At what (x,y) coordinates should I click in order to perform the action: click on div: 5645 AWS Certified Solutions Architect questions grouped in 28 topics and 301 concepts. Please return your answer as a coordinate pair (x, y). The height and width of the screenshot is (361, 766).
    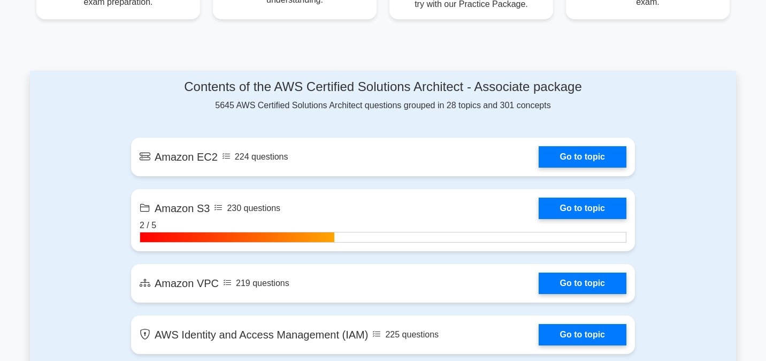
    Looking at the image, I should click on (383, 95).